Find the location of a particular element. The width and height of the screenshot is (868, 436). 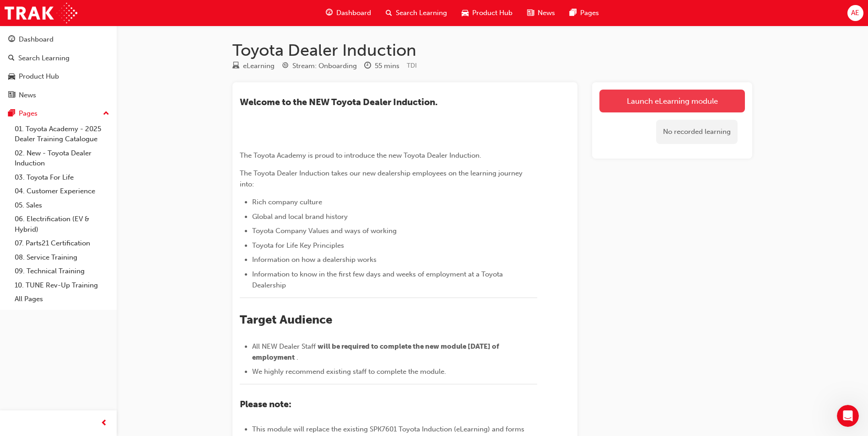

div: Dashboard is located at coordinates (36, 39).